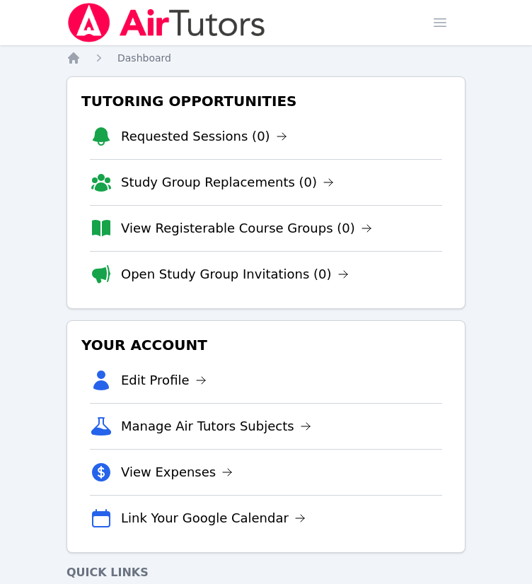 The width and height of the screenshot is (532, 584). Describe the element at coordinates (216, 426) in the screenshot. I see `a: Manage Air Tutors Subjects` at that location.